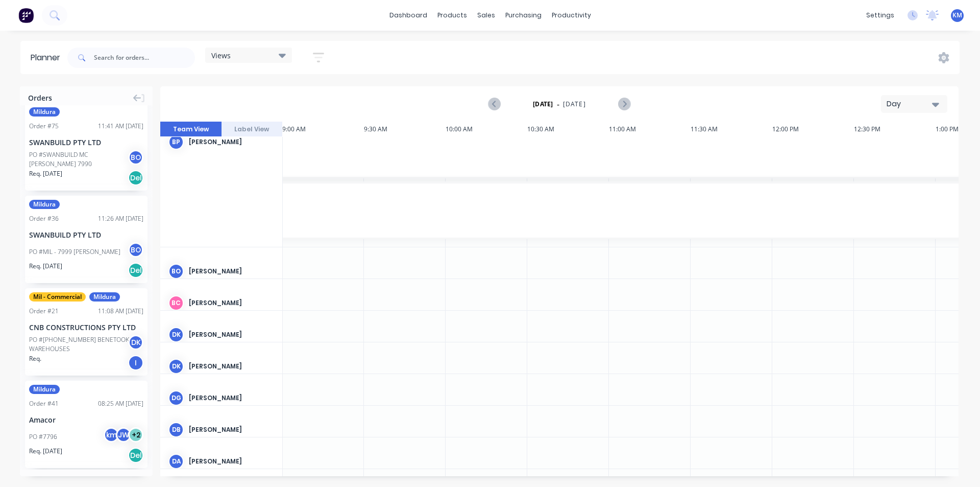 The height and width of the screenshot is (487, 980). Describe the element at coordinates (221, 55) in the screenshot. I see `span: Views` at that location.